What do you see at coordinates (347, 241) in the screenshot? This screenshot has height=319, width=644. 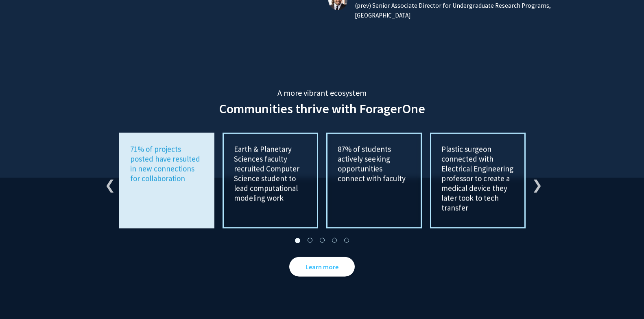 I see `button: 5 of 2` at bounding box center [347, 241].